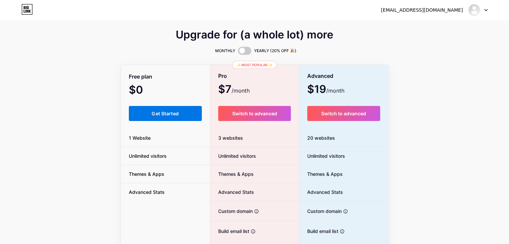 This screenshot has width=509, height=244. What do you see at coordinates (234, 90) in the screenshot?
I see `span: $7` at bounding box center [234, 90].